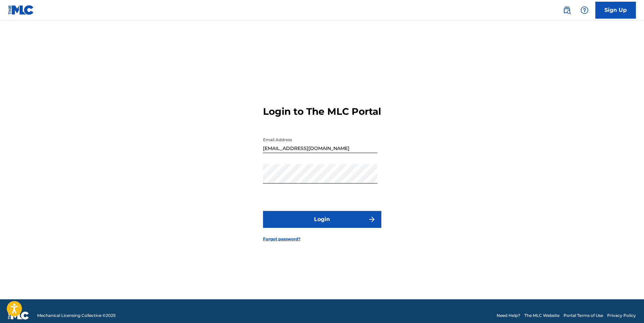 This screenshot has height=323, width=644. What do you see at coordinates (322, 219) in the screenshot?
I see `button: Login` at bounding box center [322, 219].